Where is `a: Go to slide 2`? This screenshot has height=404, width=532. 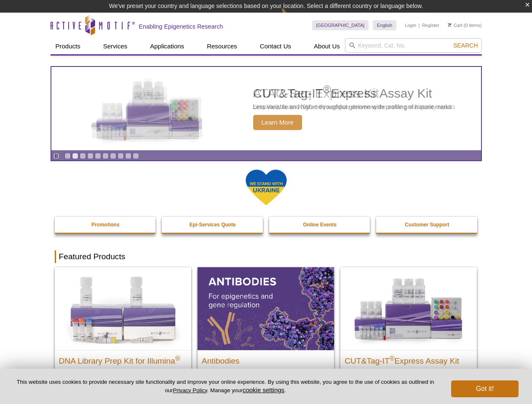
a: Go to slide 2 is located at coordinates (75, 156).